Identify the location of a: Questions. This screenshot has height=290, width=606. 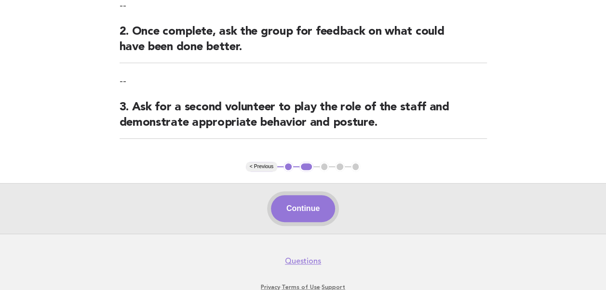
(303, 261).